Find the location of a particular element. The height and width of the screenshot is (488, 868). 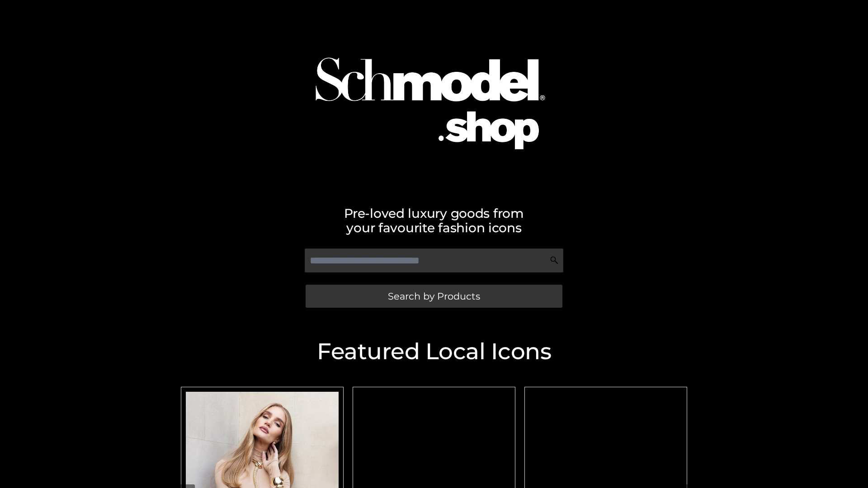

a: Search by Products is located at coordinates (434, 296).